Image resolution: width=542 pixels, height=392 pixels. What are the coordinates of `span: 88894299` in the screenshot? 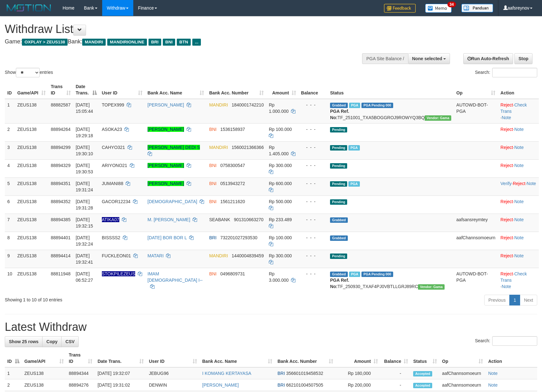 It's located at (60, 148).